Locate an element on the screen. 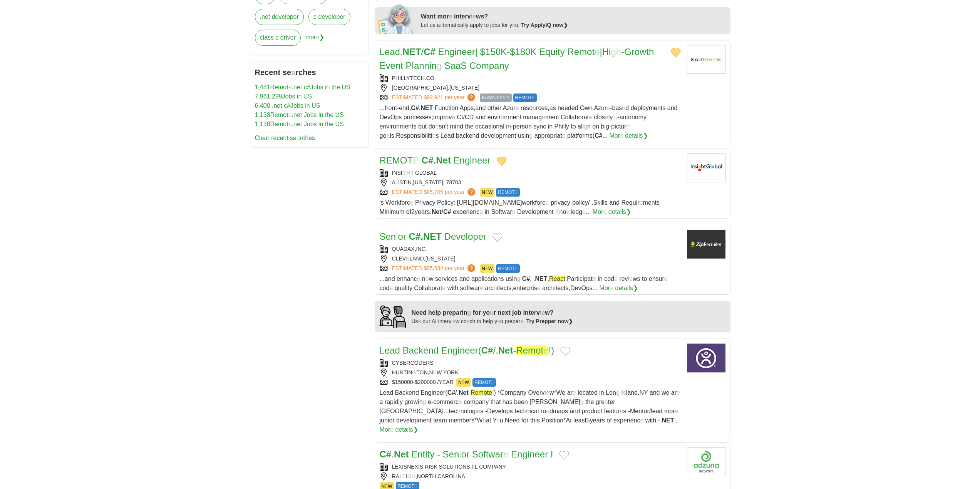 This screenshot has width=980, height=489. readpronunciation-word: processes is located at coordinates (418, 117).